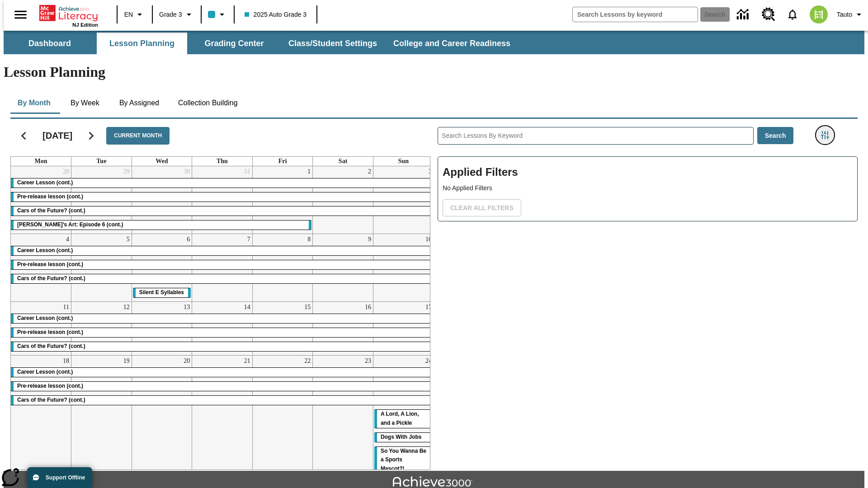 The image size is (868, 488). Describe the element at coordinates (343, 328) in the screenshot. I see `td: August 16, 2025` at that location.